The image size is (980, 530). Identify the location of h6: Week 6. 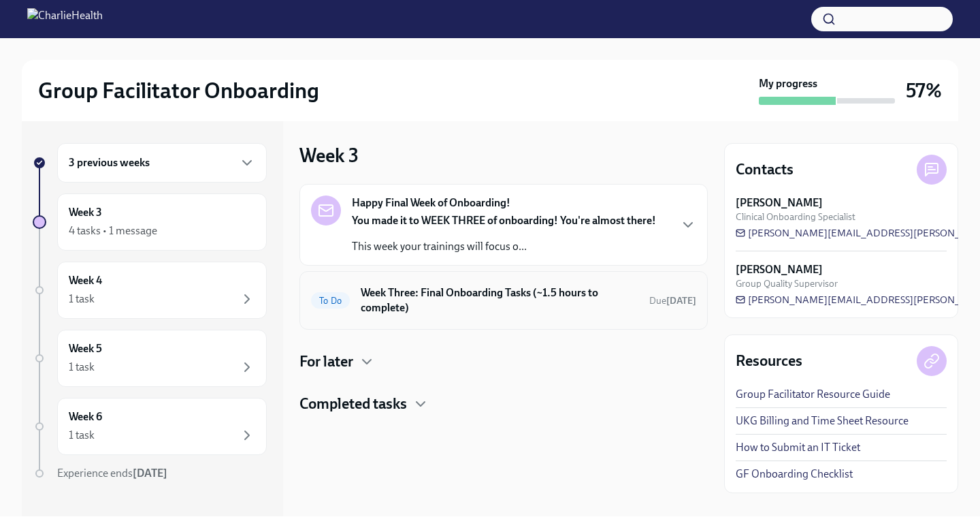
(85, 416).